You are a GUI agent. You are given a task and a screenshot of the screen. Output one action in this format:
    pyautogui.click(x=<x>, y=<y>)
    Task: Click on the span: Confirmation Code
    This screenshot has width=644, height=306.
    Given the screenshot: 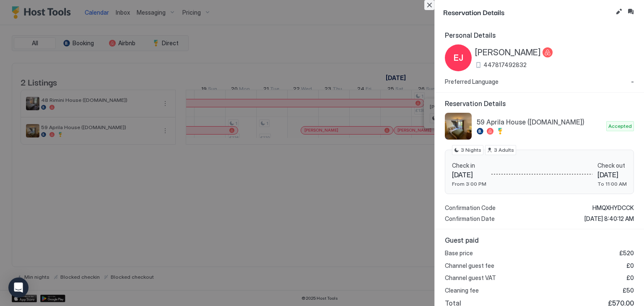 What is the action you would take?
    pyautogui.click(x=470, y=208)
    